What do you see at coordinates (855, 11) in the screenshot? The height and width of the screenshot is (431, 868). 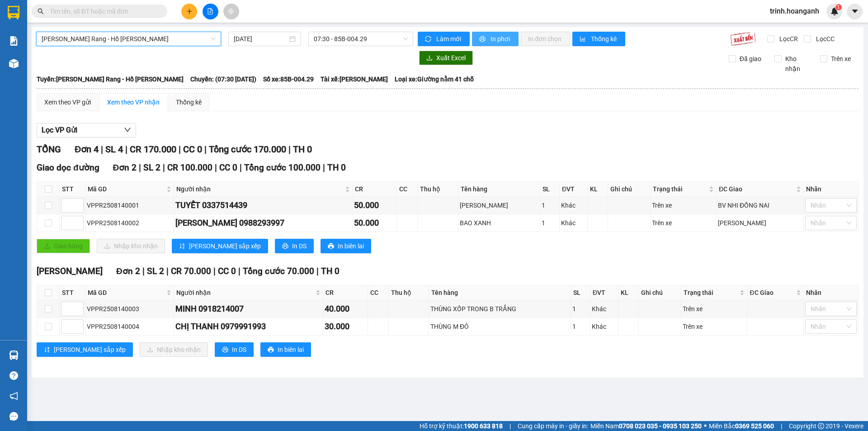 I see `span: caret-down` at bounding box center [855, 11].